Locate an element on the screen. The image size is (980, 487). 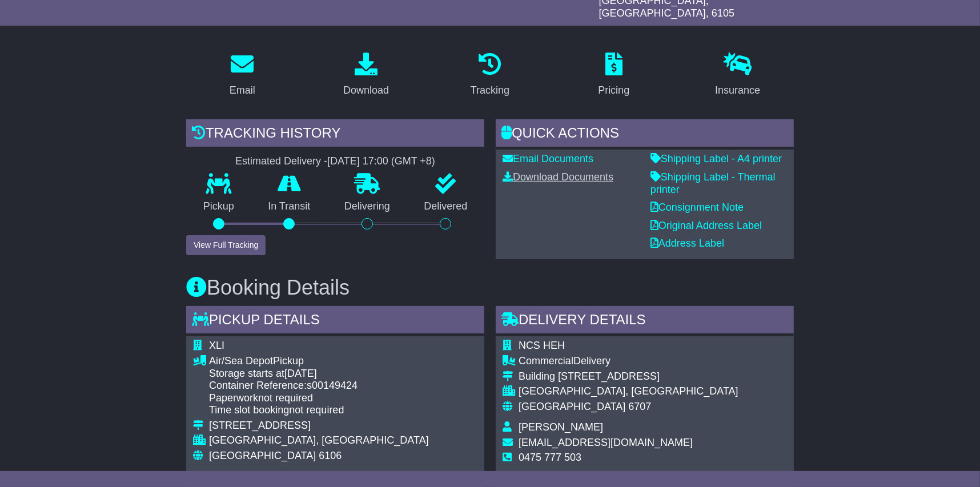
div: Estimated Delivery - is located at coordinates (335, 161).